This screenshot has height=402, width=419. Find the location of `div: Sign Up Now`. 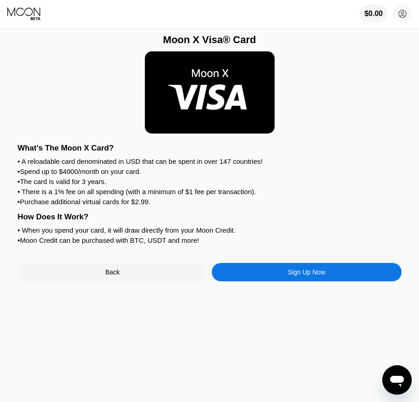

div: Sign Up Now is located at coordinates (307, 272).